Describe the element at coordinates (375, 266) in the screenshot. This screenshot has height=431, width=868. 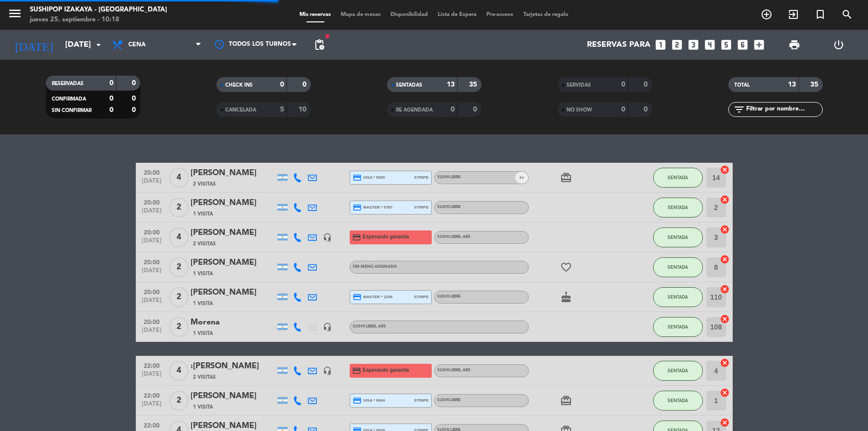
I see `span: Sin menú asignado` at that location.